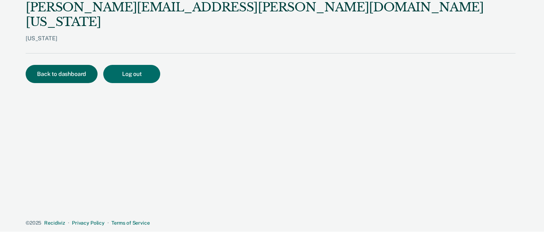  Describe the element at coordinates (132, 74) in the screenshot. I see `button: Log out` at that location.